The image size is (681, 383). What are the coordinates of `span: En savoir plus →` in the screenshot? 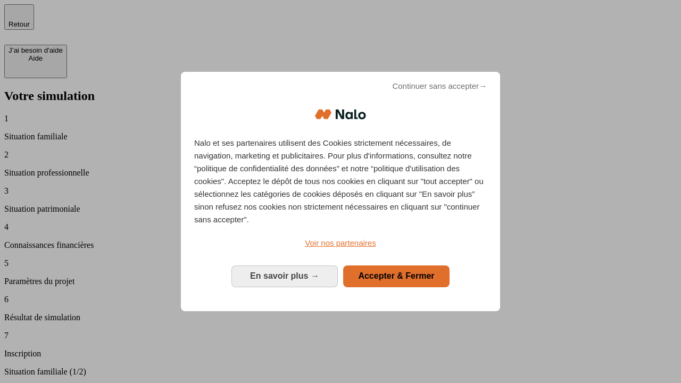 It's located at (285, 275).